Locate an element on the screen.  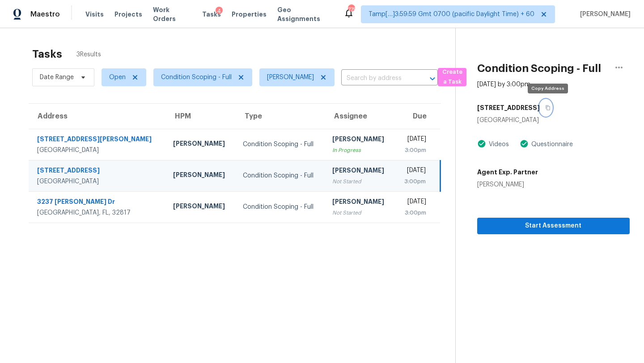
th: Due is located at coordinates (418, 116).